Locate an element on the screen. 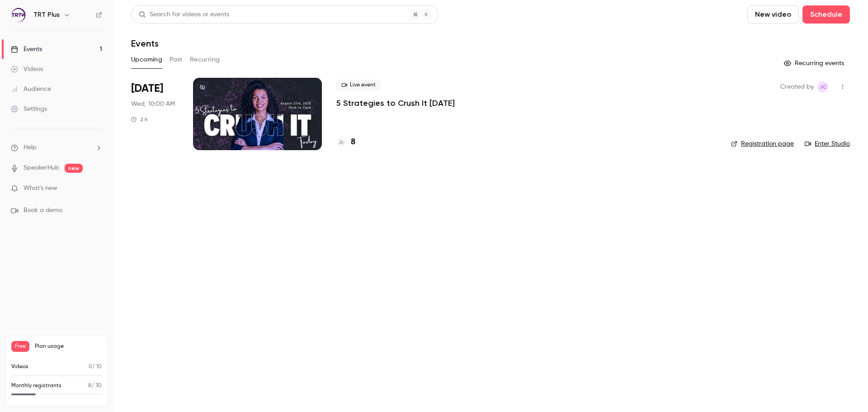 The height and width of the screenshot is (412, 868). button: New video is located at coordinates (773, 14).